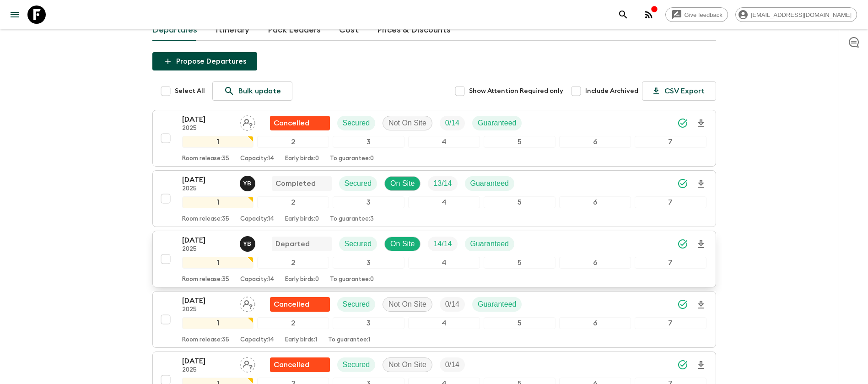 The width and height of the screenshot is (868, 384). Describe the element at coordinates (252, 91) in the screenshot. I see `a: Bulk update` at that location.